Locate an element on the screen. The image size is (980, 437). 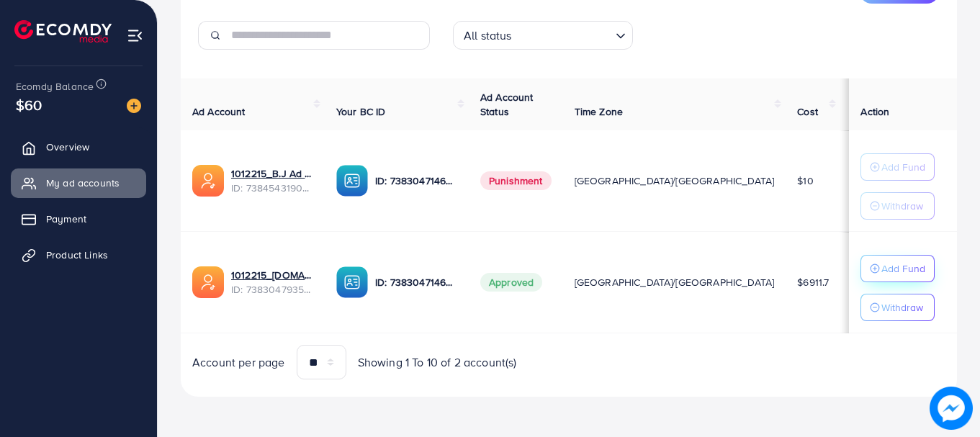
div: <span class='underline'>1012215_Beautiesjunction.pk_1718999822577</span></br>7383047935392956433 is located at coordinates (273, 282).